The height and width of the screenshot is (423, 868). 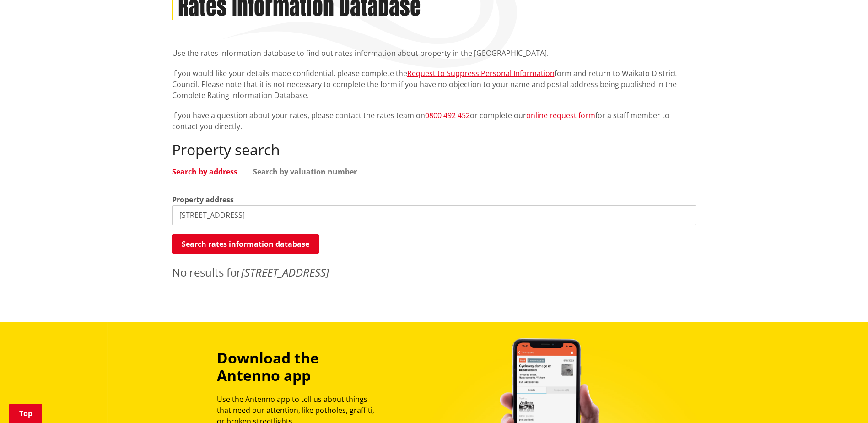 I want to click on a: Search by address, so click(x=204, y=171).